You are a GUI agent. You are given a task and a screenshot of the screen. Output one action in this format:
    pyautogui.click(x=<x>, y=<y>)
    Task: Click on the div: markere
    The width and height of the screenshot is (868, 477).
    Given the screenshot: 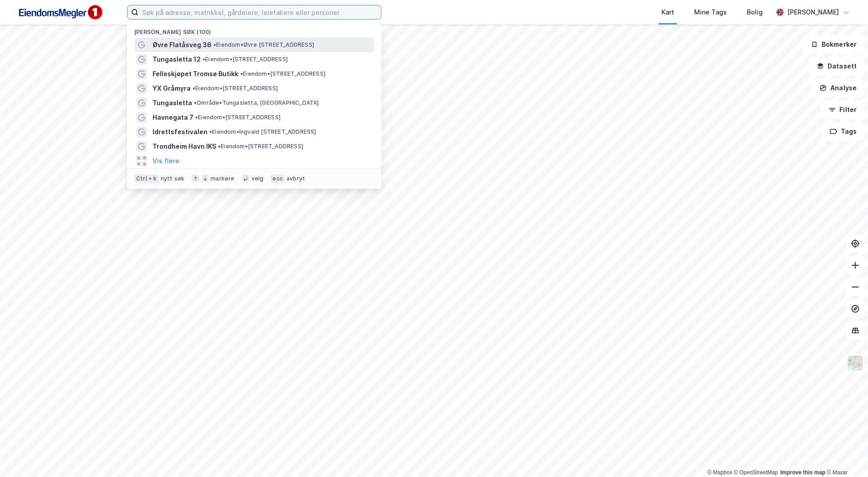 What is the action you would take?
    pyautogui.click(x=222, y=179)
    